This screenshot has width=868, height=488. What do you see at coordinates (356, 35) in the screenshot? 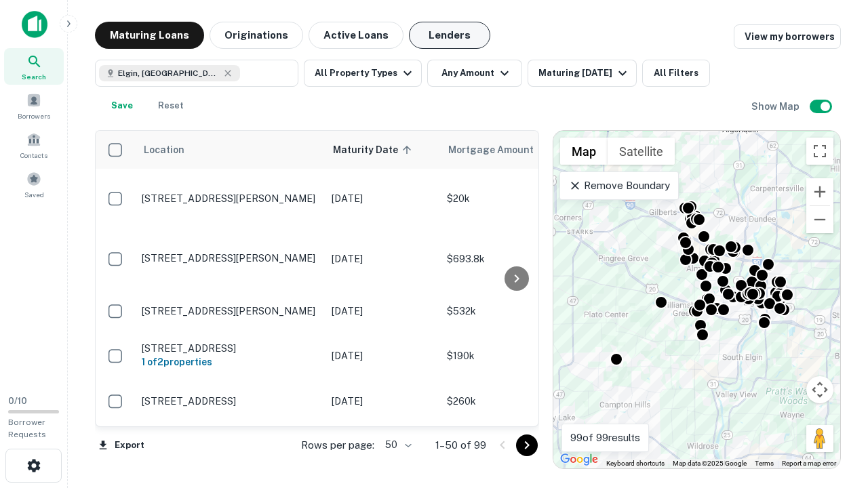
I see `button: Active Loans` at bounding box center [356, 35].